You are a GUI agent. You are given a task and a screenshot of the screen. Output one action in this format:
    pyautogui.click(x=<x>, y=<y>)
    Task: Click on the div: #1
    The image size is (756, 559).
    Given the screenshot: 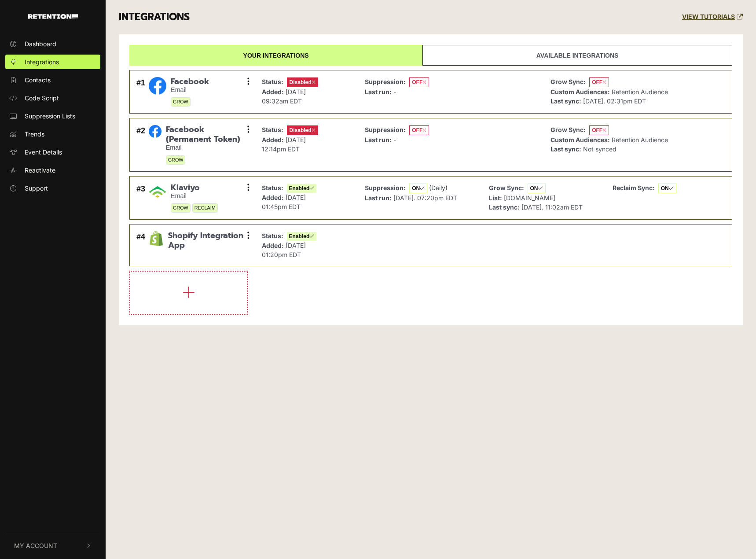 What is the action you would take?
    pyautogui.click(x=141, y=92)
    